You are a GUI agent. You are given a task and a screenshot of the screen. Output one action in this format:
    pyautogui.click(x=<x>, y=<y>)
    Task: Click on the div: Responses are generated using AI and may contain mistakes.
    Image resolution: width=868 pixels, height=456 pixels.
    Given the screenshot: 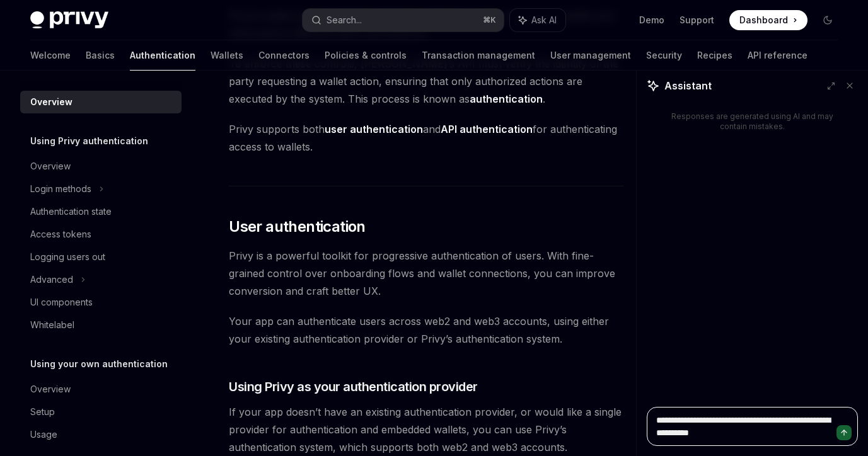 What is the action you would take?
    pyautogui.click(x=752, y=121)
    